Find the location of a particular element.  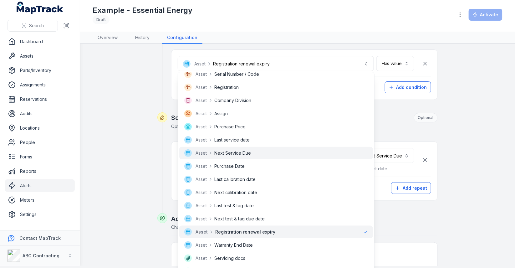

span: Registration is located at coordinates (227, 87).